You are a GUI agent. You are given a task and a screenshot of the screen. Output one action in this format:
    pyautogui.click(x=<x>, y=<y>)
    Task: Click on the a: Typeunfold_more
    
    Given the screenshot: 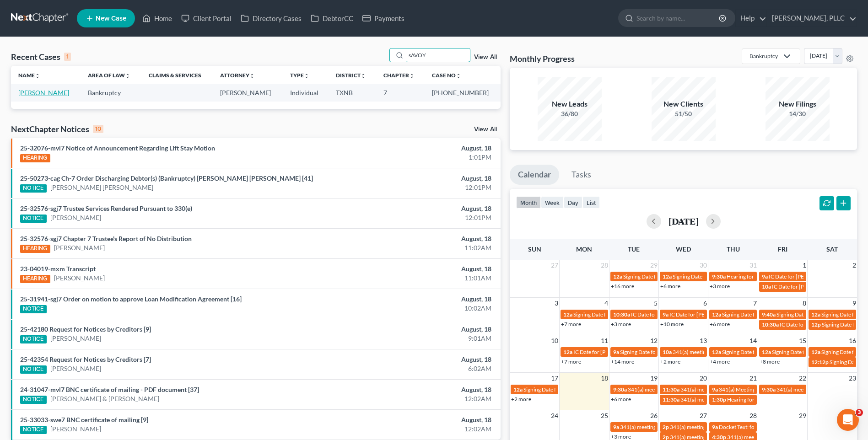 What is the action you would take?
    pyautogui.click(x=299, y=75)
    